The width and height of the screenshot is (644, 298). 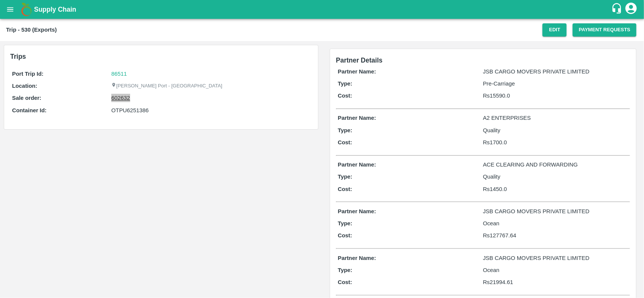 What do you see at coordinates (28, 74) in the screenshot?
I see `b: Port Trip Id:` at bounding box center [28, 74].